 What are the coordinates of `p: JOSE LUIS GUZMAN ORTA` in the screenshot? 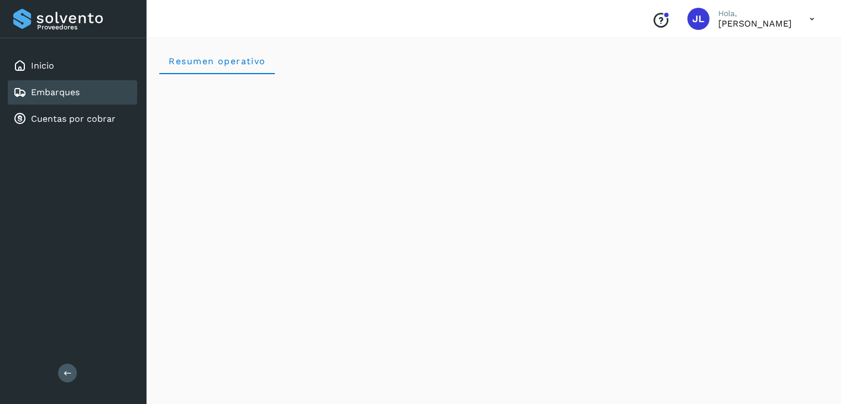 It's located at (755, 23).